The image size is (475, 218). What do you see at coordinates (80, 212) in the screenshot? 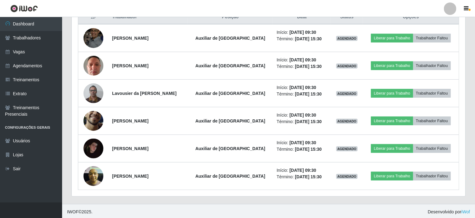
I see `span: © 2025 .` at bounding box center [80, 212].